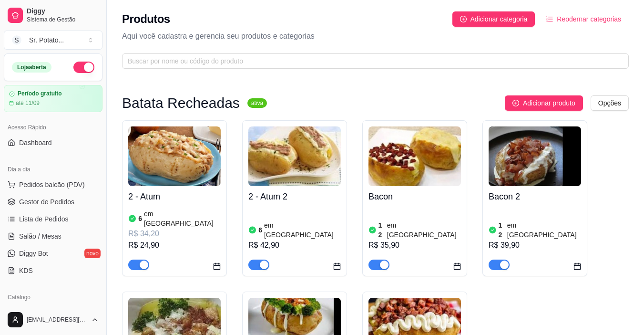 This screenshot has width=644, height=335. What do you see at coordinates (44, 219) in the screenshot?
I see `span: Lista de Pedidos` at bounding box center [44, 219].